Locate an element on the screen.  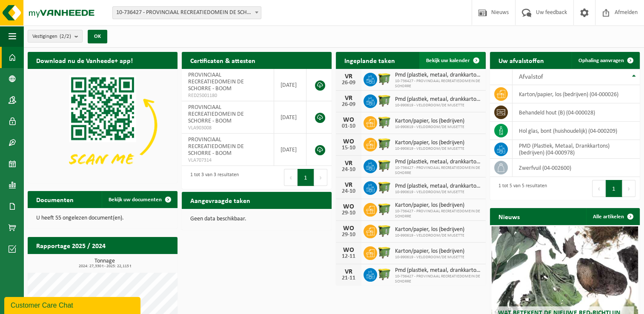
span: Ophaling aanvragen is located at coordinates (601, 61).